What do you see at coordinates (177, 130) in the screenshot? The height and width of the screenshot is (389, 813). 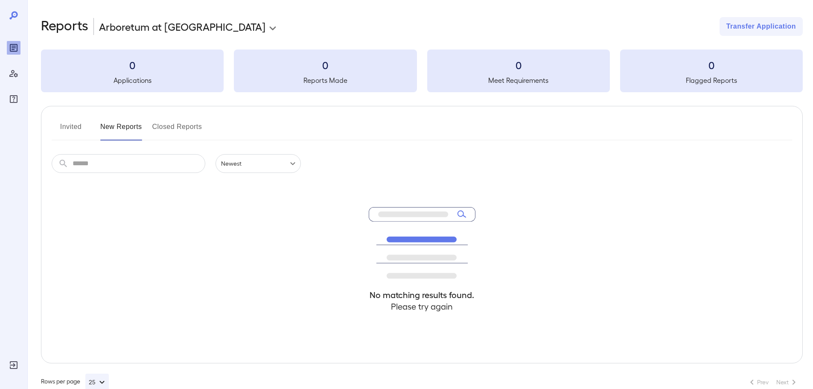 I see `button: Closed Reports` at bounding box center [177, 130].